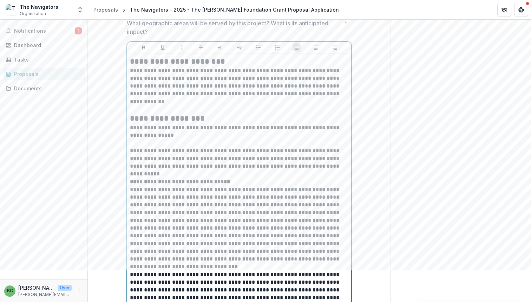  I want to click on button: More, so click(79, 291).